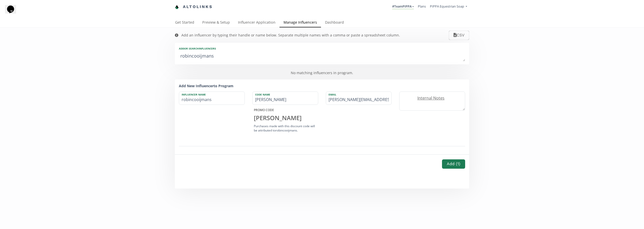  I want to click on label: Internal Notes, so click(430, 98).